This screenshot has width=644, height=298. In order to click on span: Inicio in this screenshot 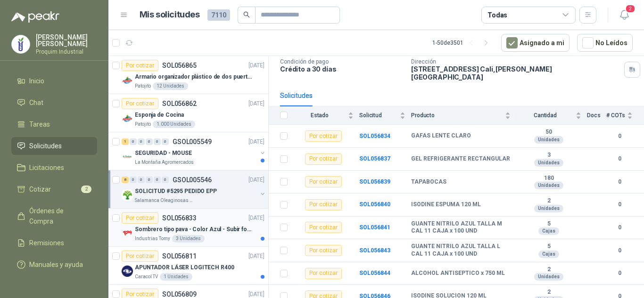, I will do `click(37, 81)`.